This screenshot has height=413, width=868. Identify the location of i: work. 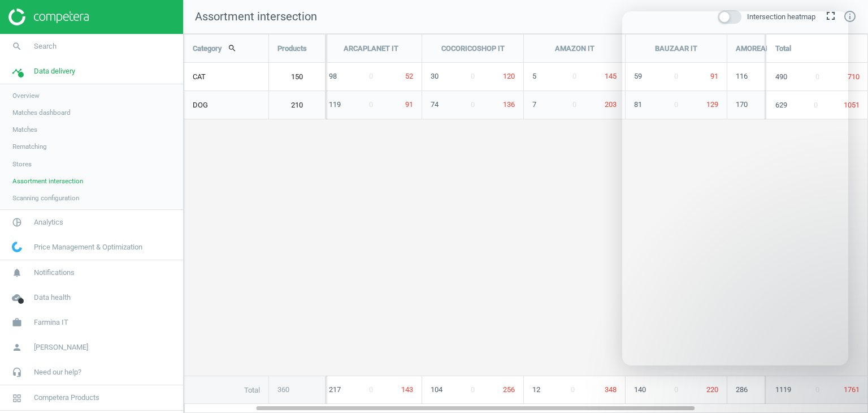
(17, 322).